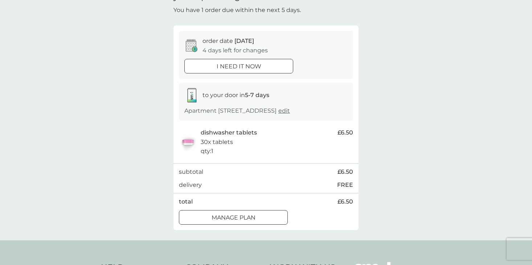 This screenshot has width=532, height=265. I want to click on p: dishwasher tablets, so click(229, 132).